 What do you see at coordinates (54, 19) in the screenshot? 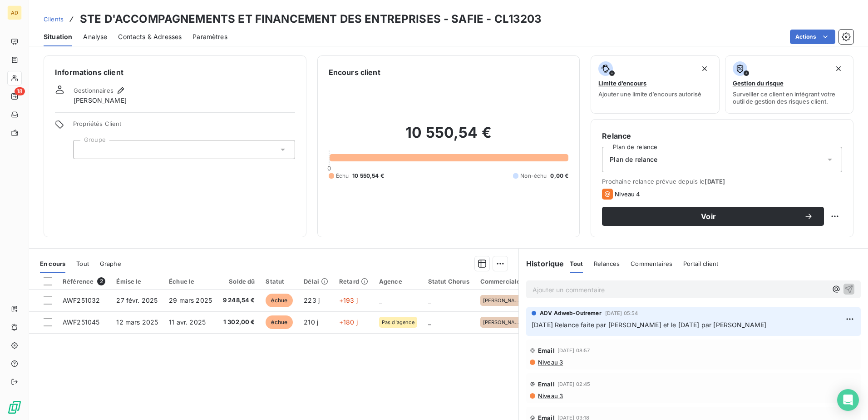
I see `a: Clients` at bounding box center [54, 19].